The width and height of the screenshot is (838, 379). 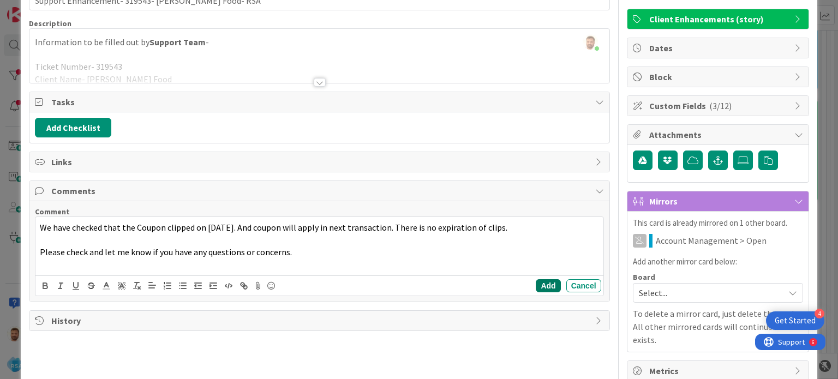 What do you see at coordinates (52, 212) in the screenshot?
I see `span: Comment` at bounding box center [52, 212].